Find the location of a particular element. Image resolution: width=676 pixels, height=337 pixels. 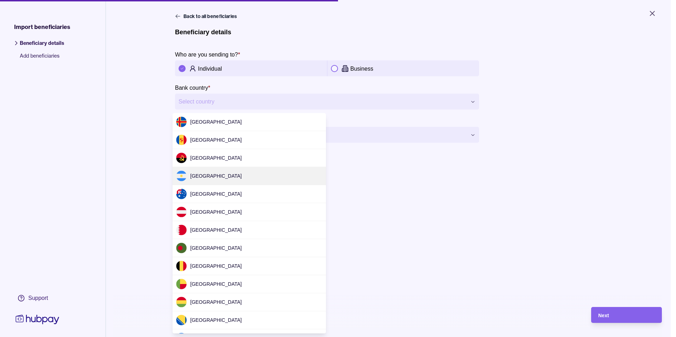

img: be is located at coordinates (181, 266).